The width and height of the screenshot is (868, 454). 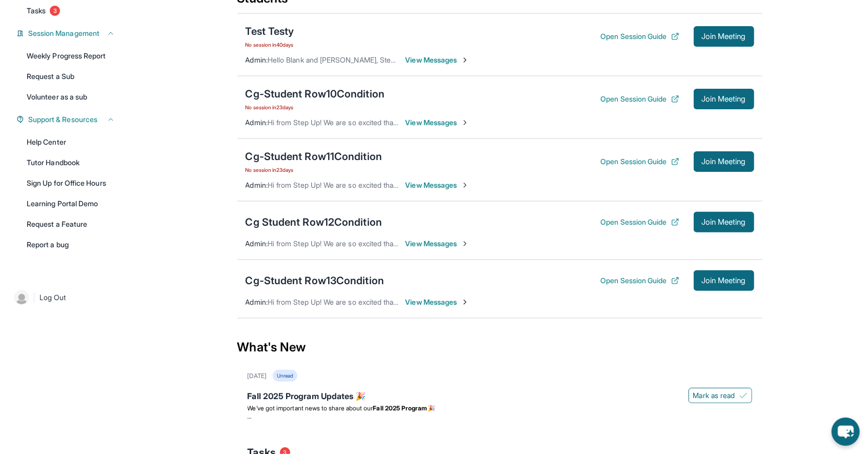 I want to click on strong: Fall 2025 Program, so click(x=400, y=408).